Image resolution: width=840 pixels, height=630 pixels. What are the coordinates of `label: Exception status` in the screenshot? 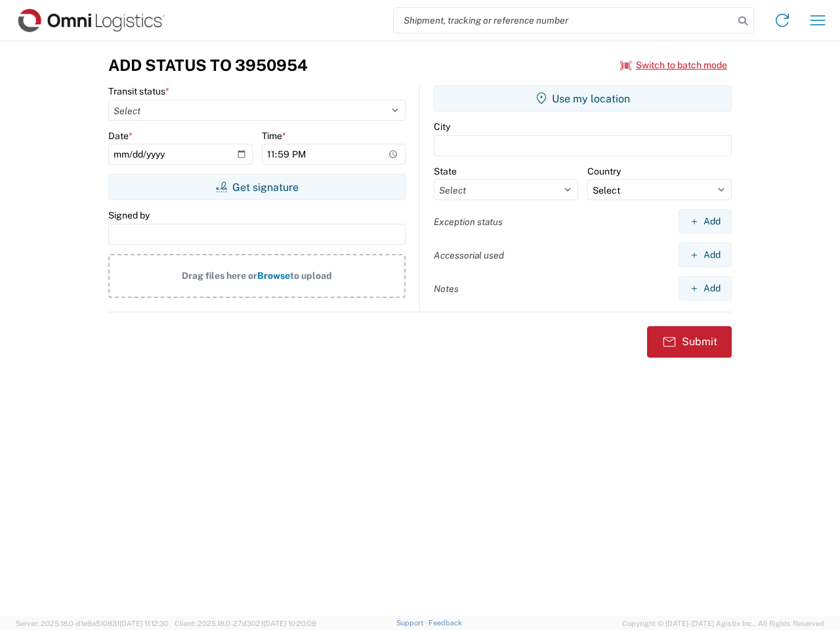 It's located at (468, 222).